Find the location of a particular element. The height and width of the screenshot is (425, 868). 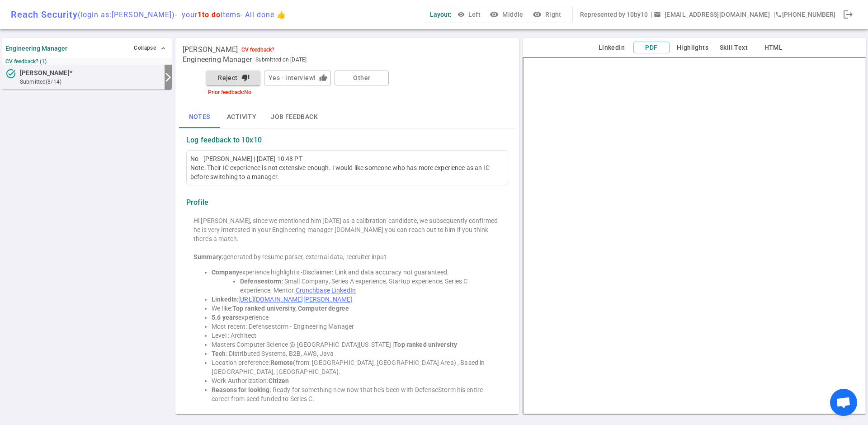

strong: Top ranked university, Computer degree is located at coordinates (291, 308).